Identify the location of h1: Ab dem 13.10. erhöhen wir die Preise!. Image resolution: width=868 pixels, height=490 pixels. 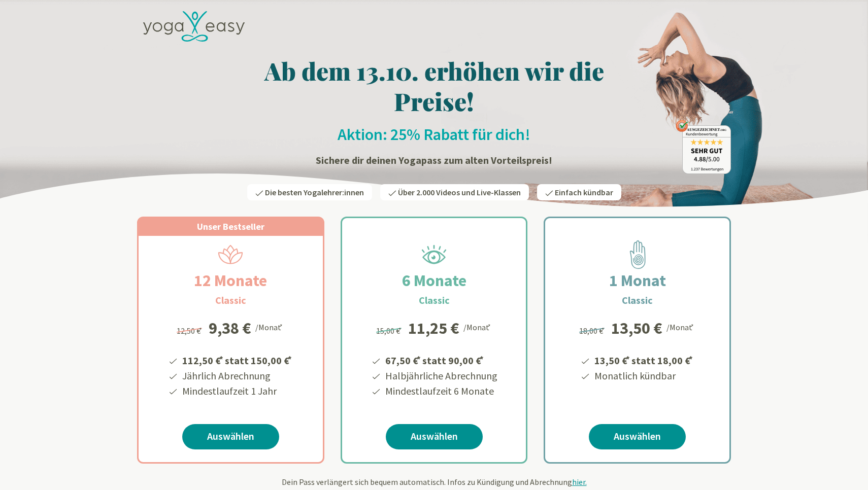
(434, 86).